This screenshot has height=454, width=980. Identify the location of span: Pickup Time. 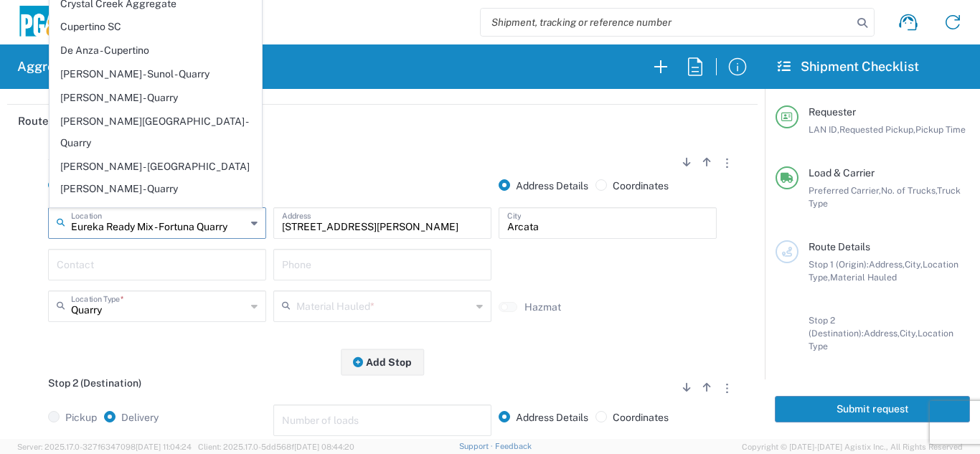
(940, 129).